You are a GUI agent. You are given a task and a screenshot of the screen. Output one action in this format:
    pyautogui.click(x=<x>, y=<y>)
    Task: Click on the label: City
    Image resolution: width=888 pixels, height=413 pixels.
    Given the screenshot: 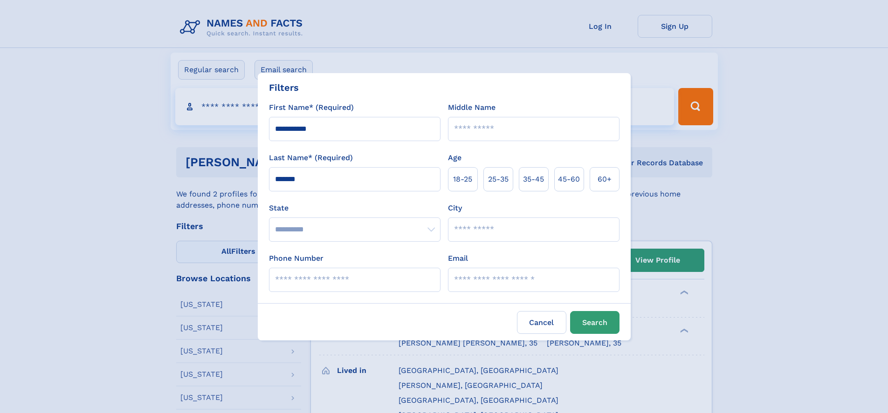 What is the action you would take?
    pyautogui.click(x=455, y=208)
    